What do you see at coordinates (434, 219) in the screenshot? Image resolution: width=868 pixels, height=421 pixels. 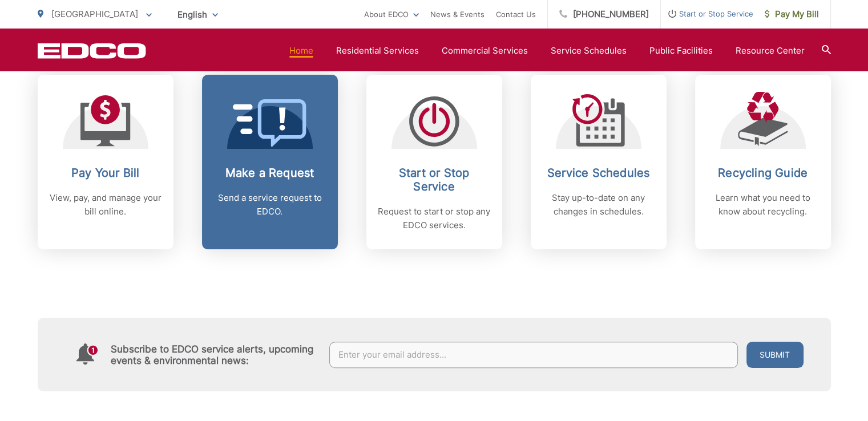 I see `p: Request to start or stop any EDCO services.` at bounding box center [434, 219].